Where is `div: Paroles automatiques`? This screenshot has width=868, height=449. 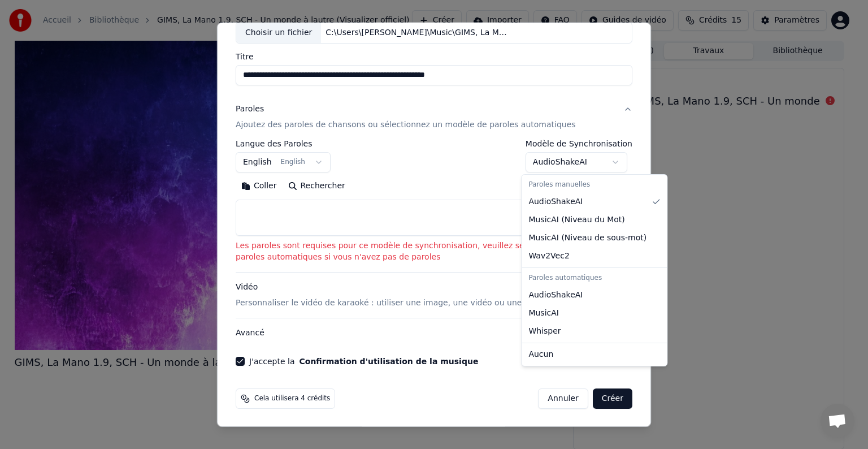
div: Paroles automatiques is located at coordinates (594, 278).